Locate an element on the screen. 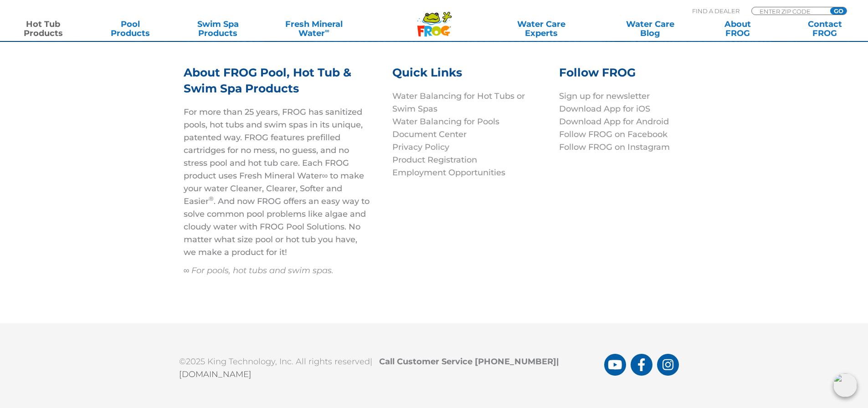  a: ContactFROG is located at coordinates (824, 29).